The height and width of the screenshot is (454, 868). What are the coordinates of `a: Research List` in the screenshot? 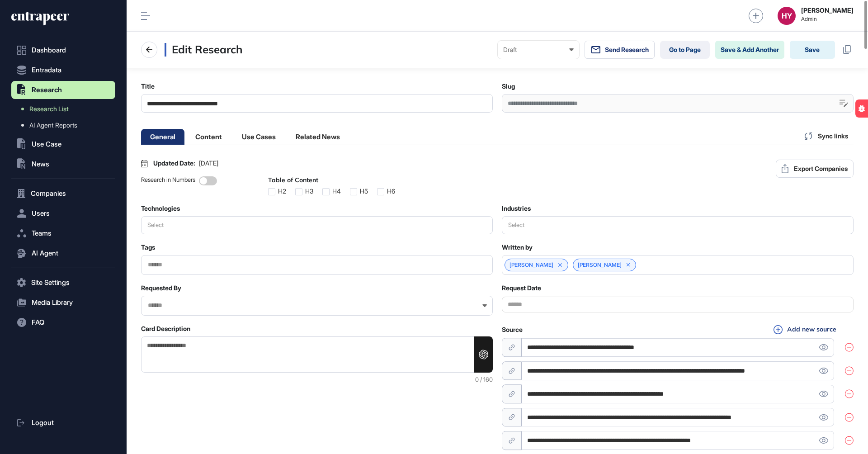 It's located at (66, 109).